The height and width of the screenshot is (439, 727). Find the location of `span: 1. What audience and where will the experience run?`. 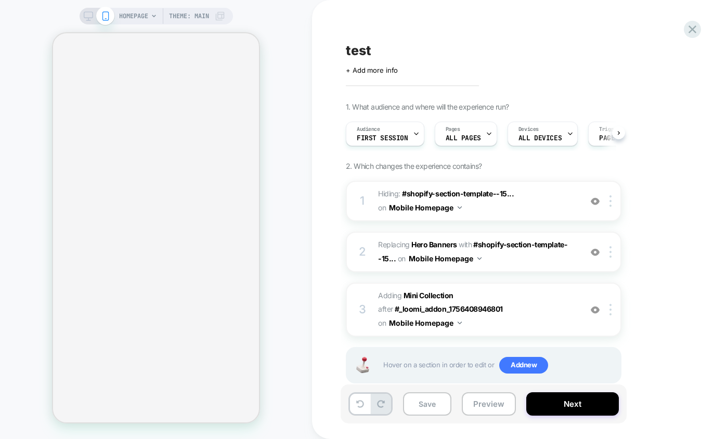

span: 1. What audience and where will the experience run? is located at coordinates (427, 107).